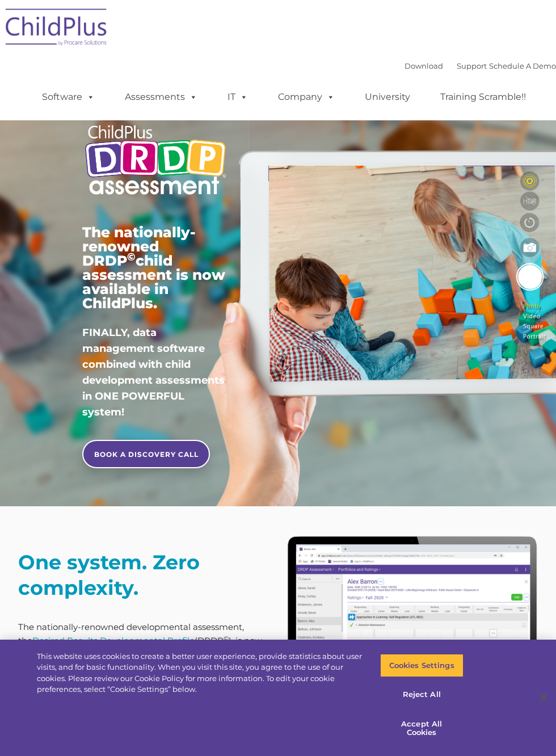 The width and height of the screenshot is (556, 756). What do you see at coordinates (387, 97) in the screenshot?
I see `a: University` at bounding box center [387, 97].